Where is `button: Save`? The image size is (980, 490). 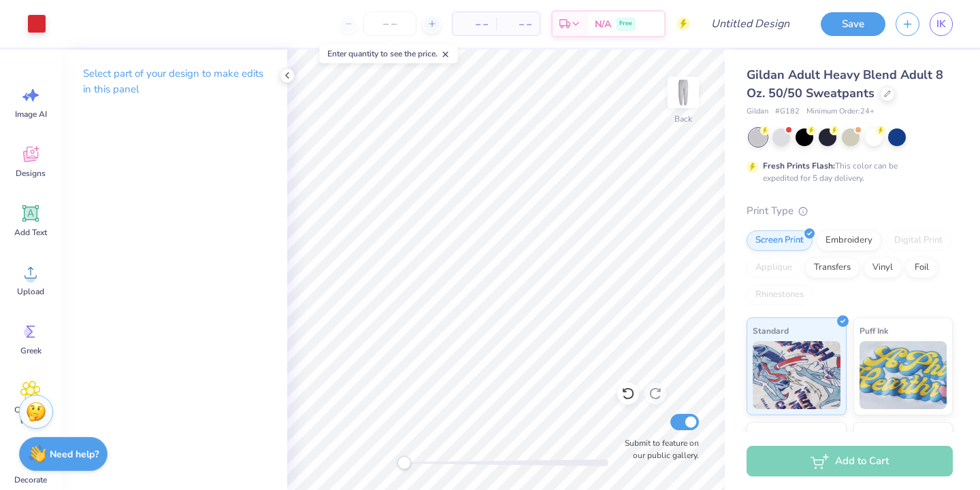
button: Save is located at coordinates (853, 23).